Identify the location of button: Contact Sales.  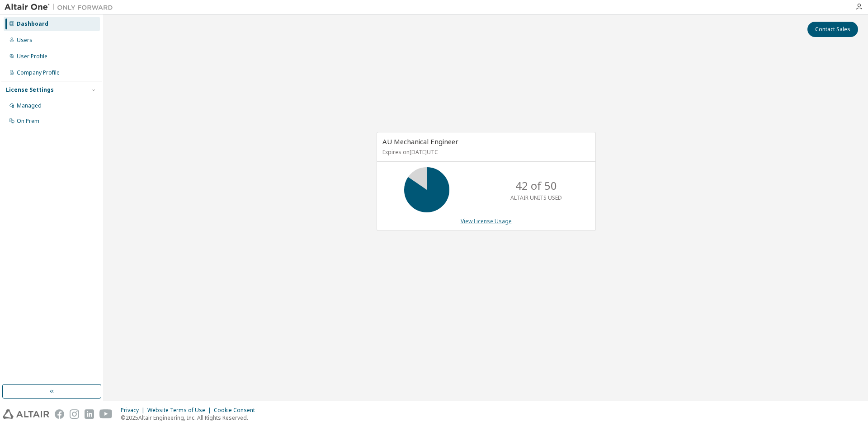
(833, 29).